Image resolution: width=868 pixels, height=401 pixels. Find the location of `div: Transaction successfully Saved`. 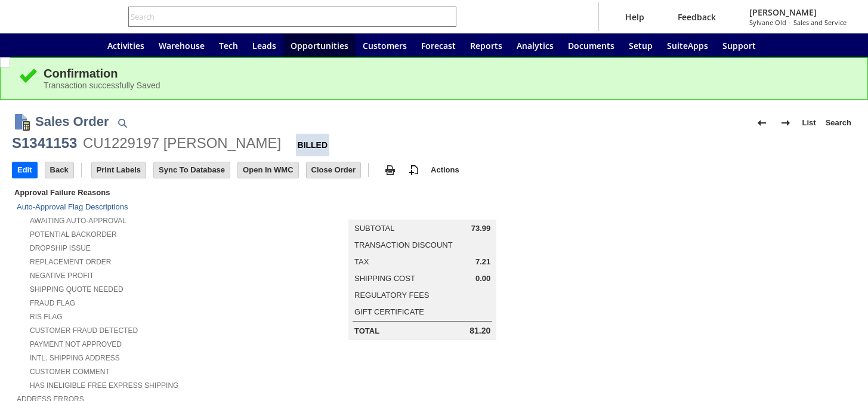

div: Transaction successfully Saved is located at coordinates (446, 86).